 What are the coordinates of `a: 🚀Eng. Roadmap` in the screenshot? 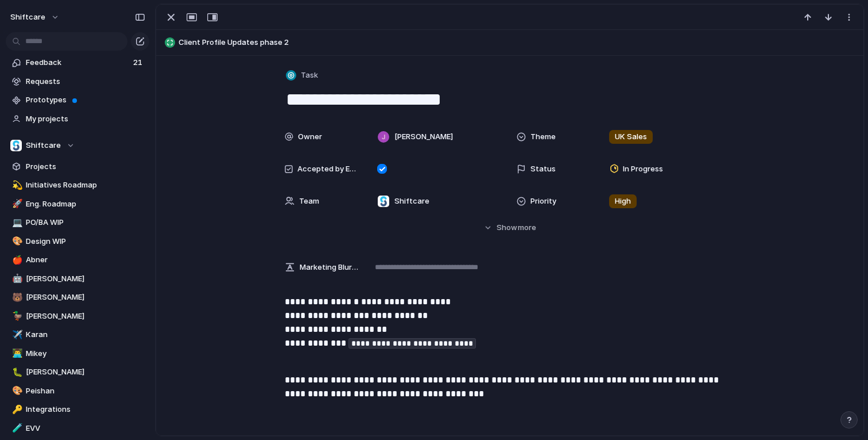 It's located at (78, 204).